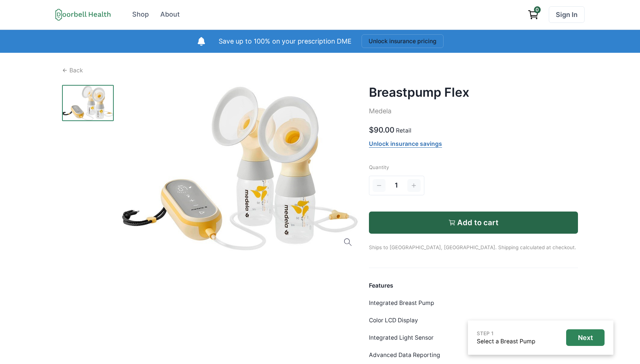 This screenshot has width=640, height=364. I want to click on div: About, so click(170, 15).